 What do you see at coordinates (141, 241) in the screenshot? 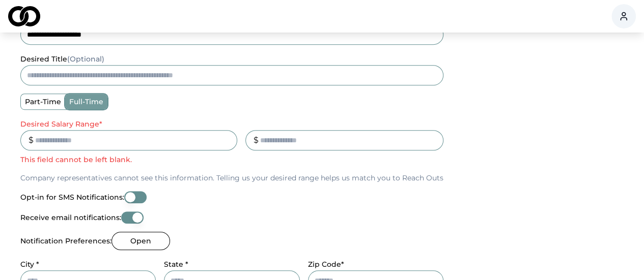
I see `button: Open` at bounding box center [141, 241].